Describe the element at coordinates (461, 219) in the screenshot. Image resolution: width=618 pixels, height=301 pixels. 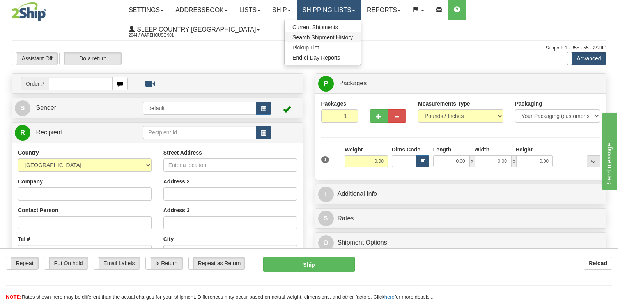
I see `a: $Rates` at that location.